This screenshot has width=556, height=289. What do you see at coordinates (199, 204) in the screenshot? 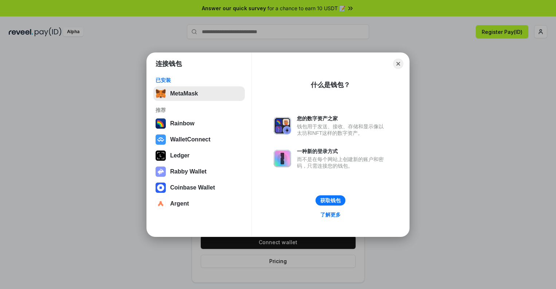
I see `button: Argent` at bounding box center [199, 204].